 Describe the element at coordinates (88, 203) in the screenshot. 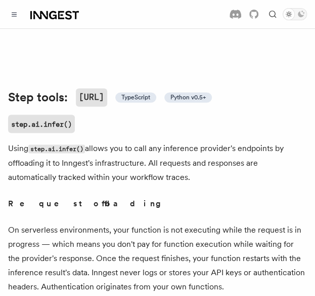

I see `strong: Request offloading` at that location.